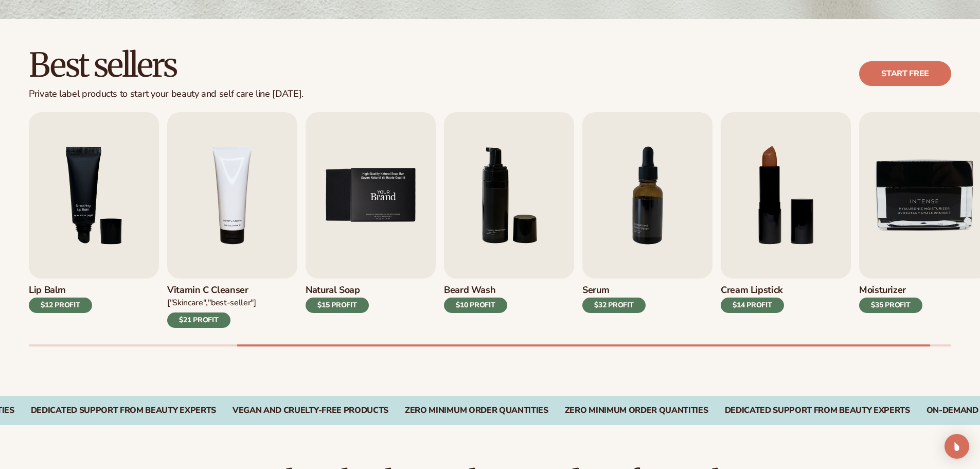 The width and height of the screenshot is (980, 469). I want to click on h3: Moisturizer, so click(890, 290).